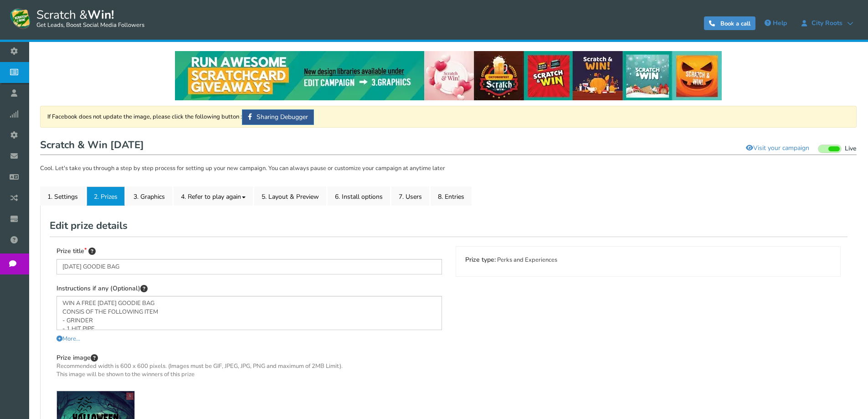  What do you see at coordinates (149, 196) in the screenshot?
I see `a: 3. Graphics` at bounding box center [149, 196].